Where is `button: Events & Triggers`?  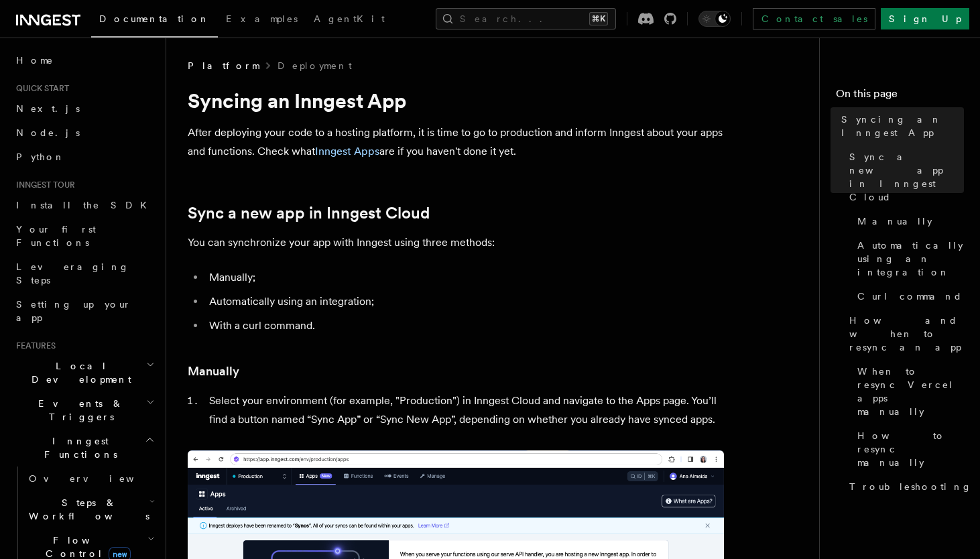 button: Events & Triggers is located at coordinates (84, 410).